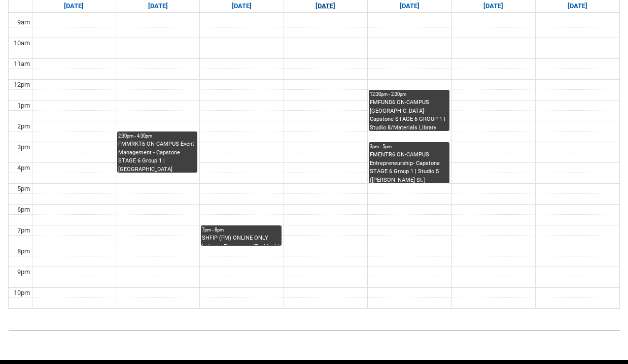 The image size is (628, 364). Describe the element at coordinates (24, 230) in the screenshot. I see `div: 7pm` at that location.